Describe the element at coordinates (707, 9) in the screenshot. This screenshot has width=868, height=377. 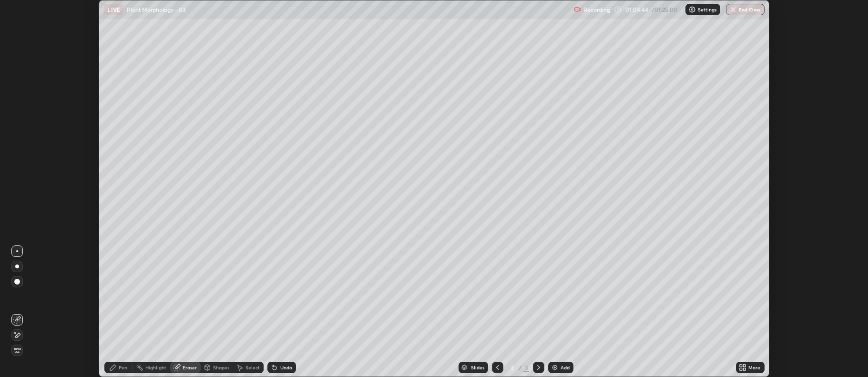
I see `p: Settings` at that location.